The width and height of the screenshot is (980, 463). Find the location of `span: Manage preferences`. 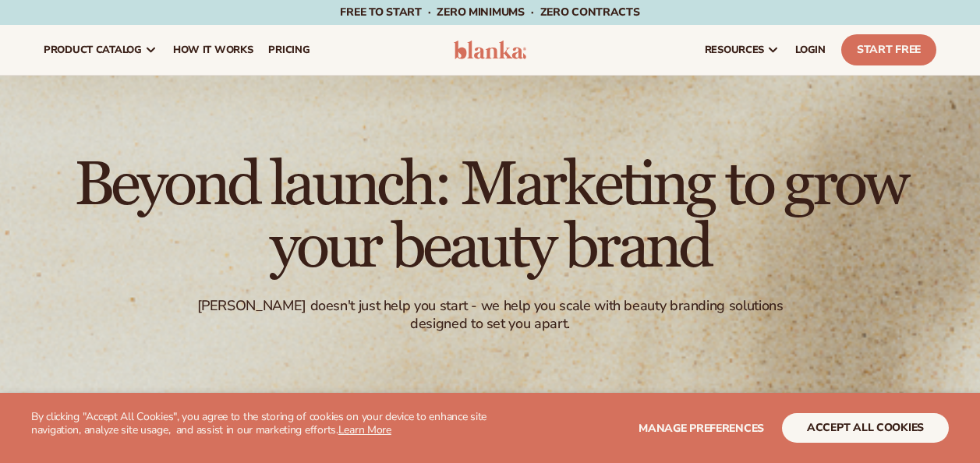

span: Manage preferences is located at coordinates (701, 428).